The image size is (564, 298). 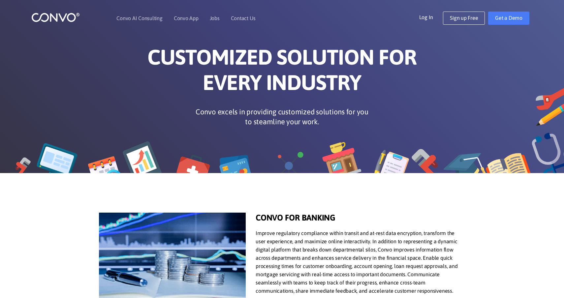 I want to click on a: Convo App, so click(x=186, y=18).